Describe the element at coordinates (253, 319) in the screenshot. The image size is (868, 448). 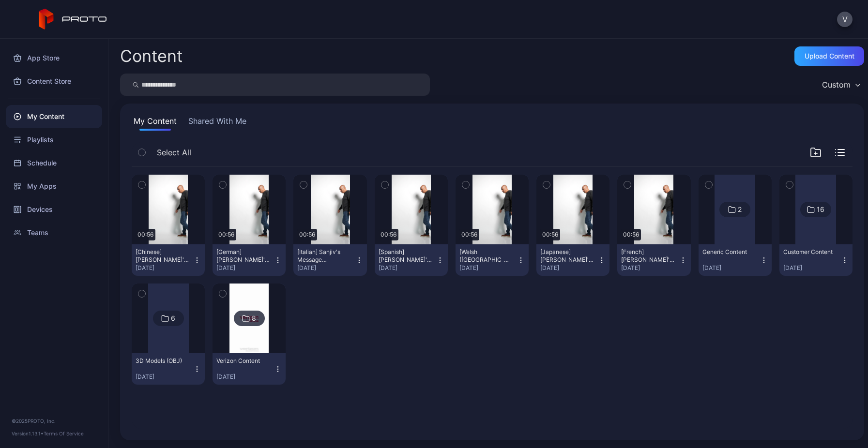
I see `div: 8` at that location.